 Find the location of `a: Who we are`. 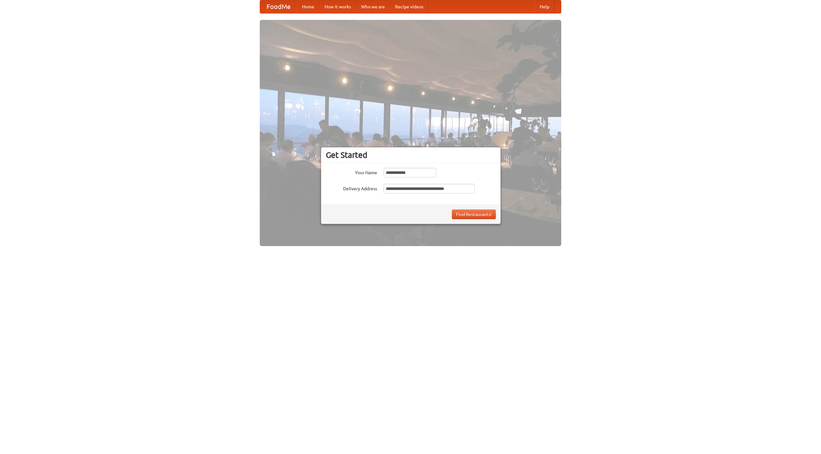

a: Who we are is located at coordinates (373, 7).